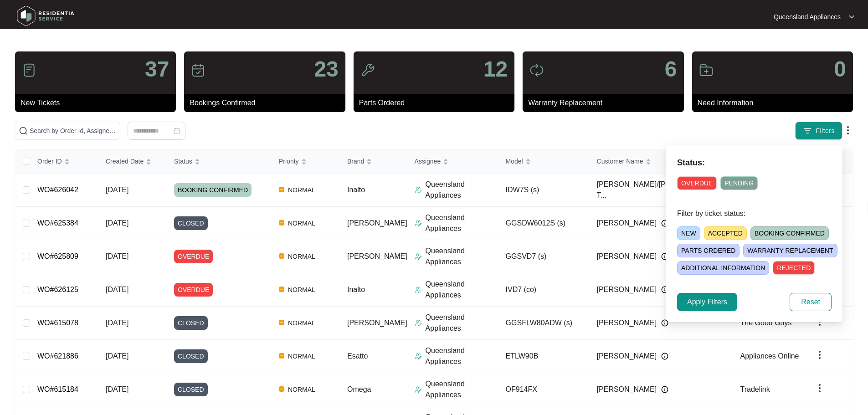 The image size is (868, 415). What do you see at coordinates (58, 322) in the screenshot?
I see `a: WO#615078` at bounding box center [58, 322].